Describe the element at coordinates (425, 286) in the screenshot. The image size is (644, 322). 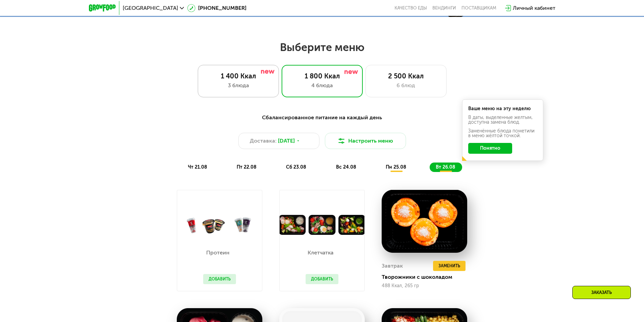
I see `div: 488 Ккал, 265 гр` at that location.